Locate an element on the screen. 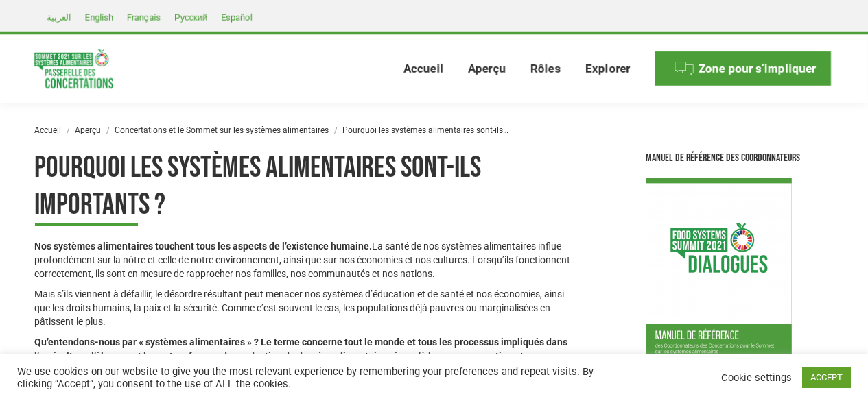 The width and height of the screenshot is (868, 401). span: Español is located at coordinates (236, 17).